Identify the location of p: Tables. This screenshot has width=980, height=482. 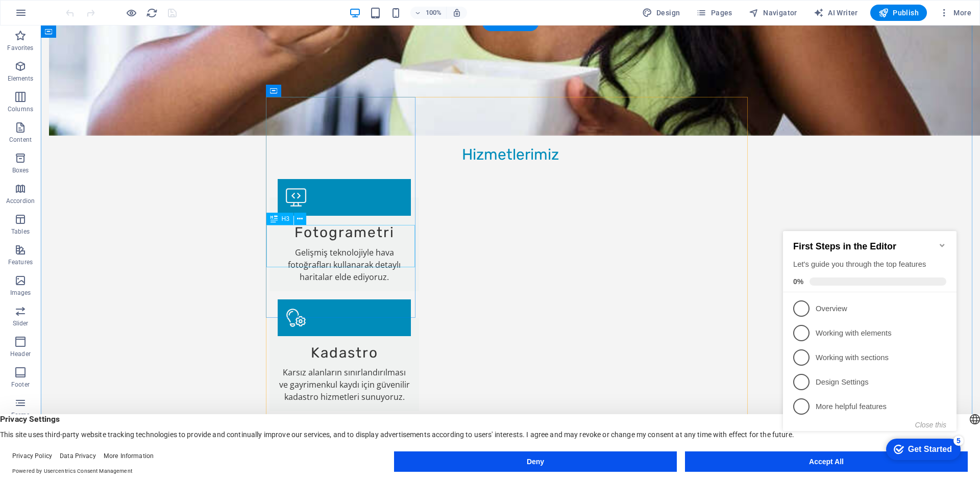
(21, 232).